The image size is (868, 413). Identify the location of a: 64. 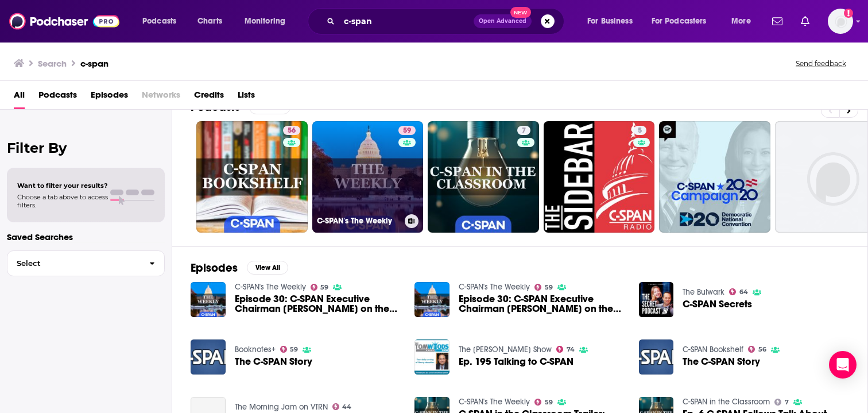
(739, 291).